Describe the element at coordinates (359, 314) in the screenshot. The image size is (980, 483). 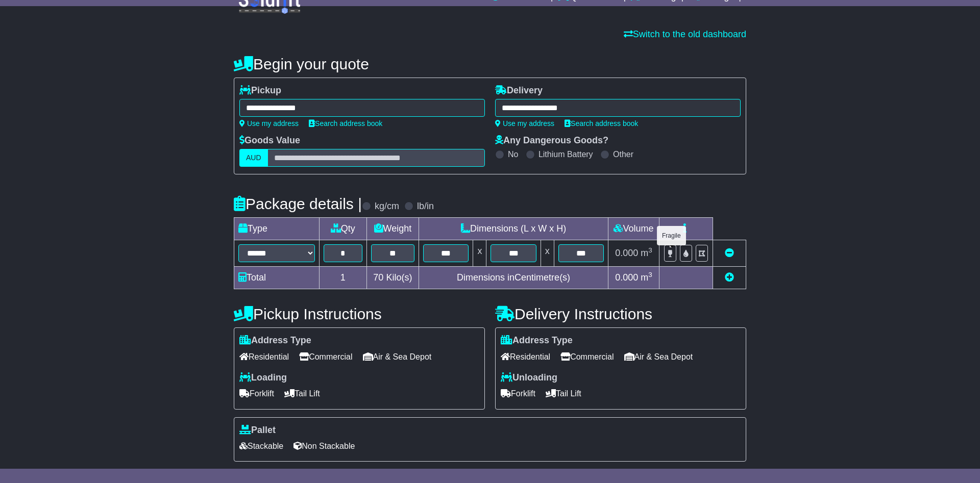
I see `h4: Pickup Instructions` at that location.